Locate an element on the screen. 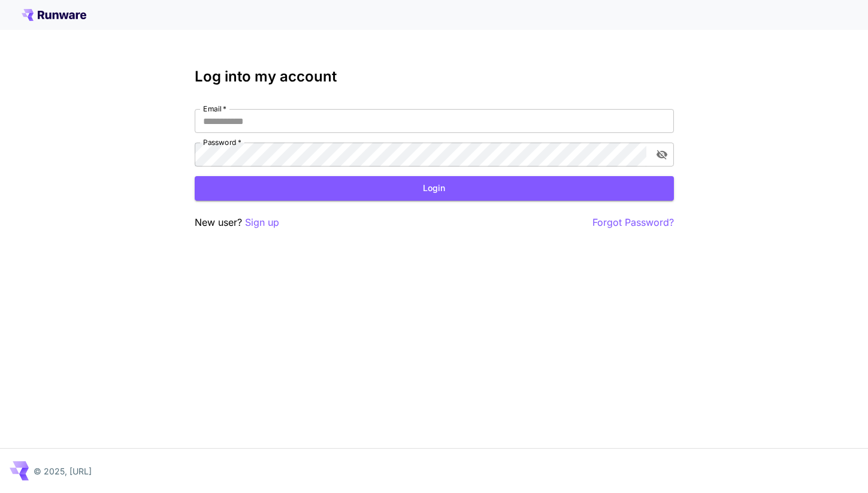 The width and height of the screenshot is (868, 493). p: New user? is located at coordinates (237, 222).